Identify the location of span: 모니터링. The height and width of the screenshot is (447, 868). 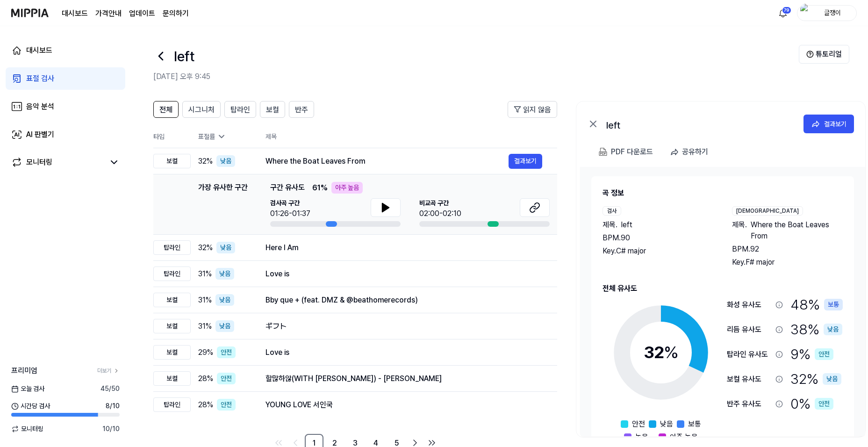
(27, 428).